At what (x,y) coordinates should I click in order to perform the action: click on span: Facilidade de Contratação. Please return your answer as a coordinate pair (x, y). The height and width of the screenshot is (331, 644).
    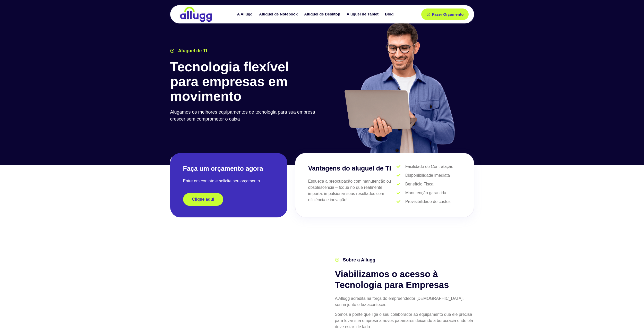
    Looking at the image, I should click on (429, 167).